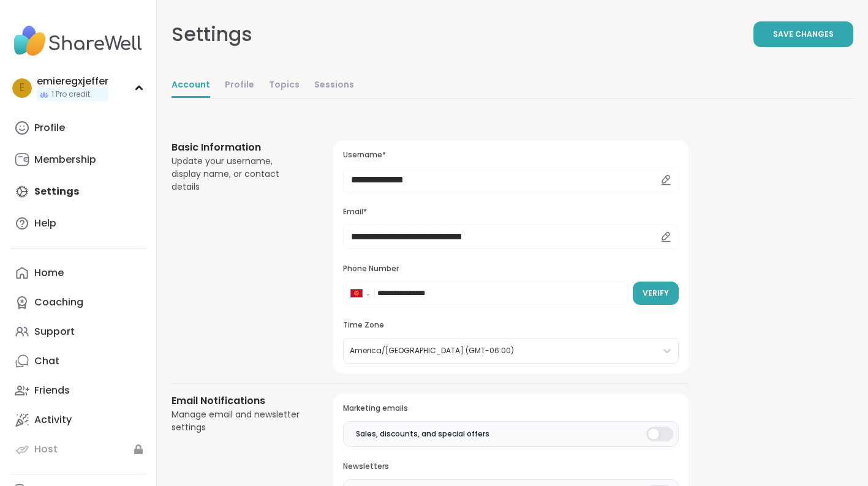 This screenshot has height=486, width=868. I want to click on div: Activity, so click(53, 420).